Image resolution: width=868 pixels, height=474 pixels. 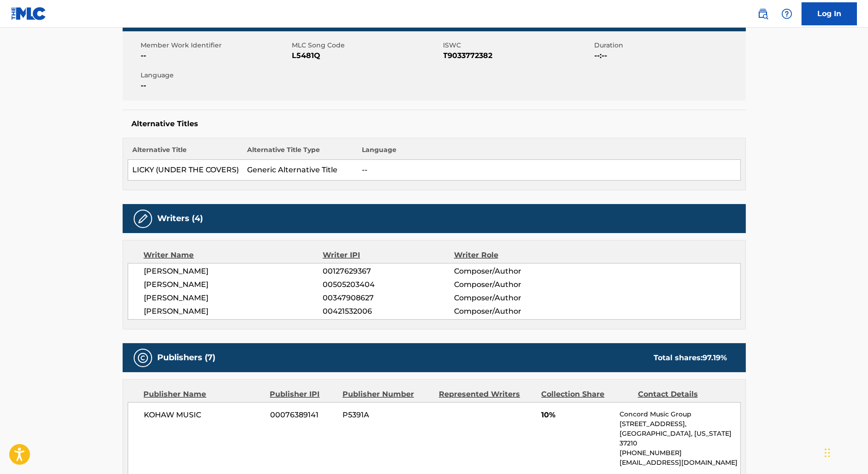 What do you see at coordinates (715, 358) in the screenshot?
I see `span: 97.19 %` at bounding box center [715, 358].